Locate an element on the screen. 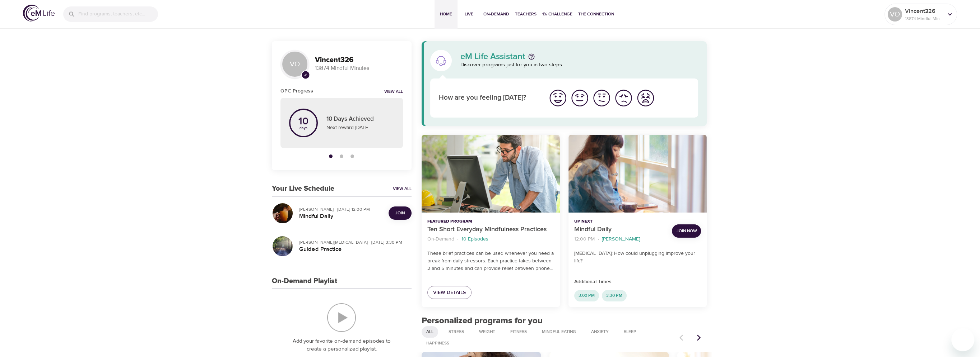  button: Mindful Daily is located at coordinates (637, 174).